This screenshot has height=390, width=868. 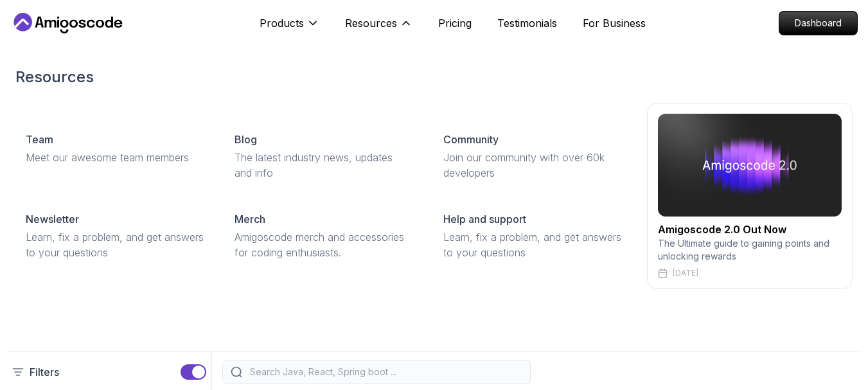 What do you see at coordinates (455, 23) in the screenshot?
I see `a: Pricing` at bounding box center [455, 23].